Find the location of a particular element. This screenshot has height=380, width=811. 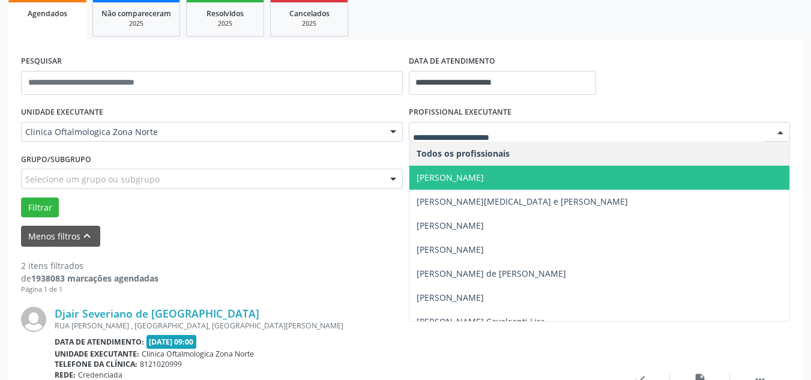

button: Menos filtroskeyboard_arrow_up is located at coordinates (61, 236).